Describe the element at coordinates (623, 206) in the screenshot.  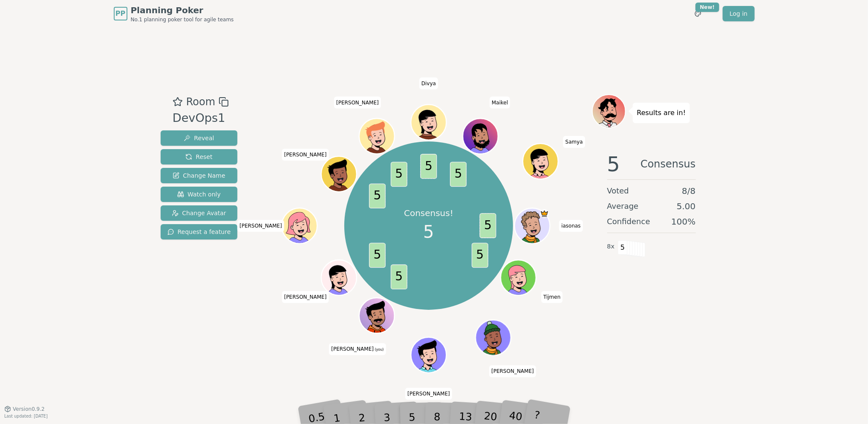
I see `span: Average` at that location.